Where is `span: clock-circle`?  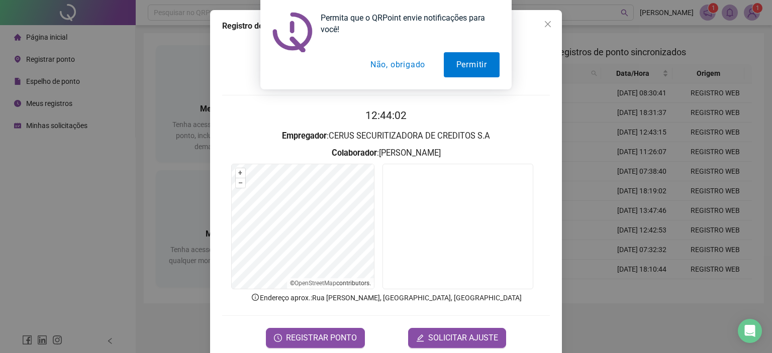 span: clock-circle is located at coordinates (278, 338).